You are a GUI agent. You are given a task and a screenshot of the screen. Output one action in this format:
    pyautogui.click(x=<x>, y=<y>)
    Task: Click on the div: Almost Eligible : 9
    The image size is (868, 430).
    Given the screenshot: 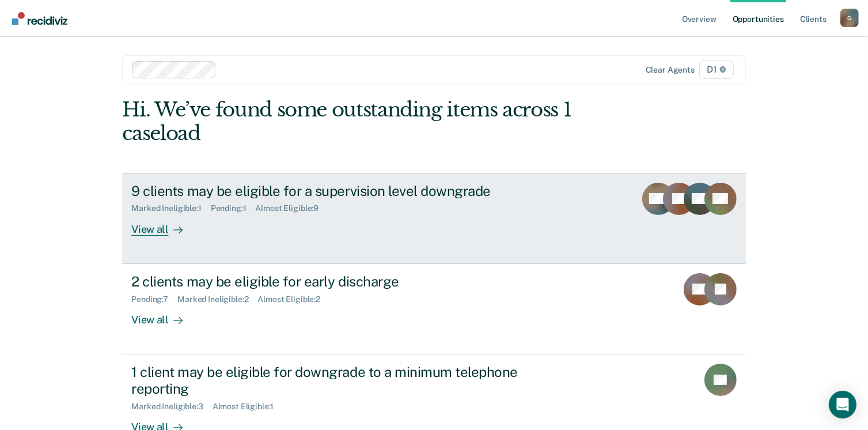 What is the action you would take?
    pyautogui.click(x=292, y=208)
    